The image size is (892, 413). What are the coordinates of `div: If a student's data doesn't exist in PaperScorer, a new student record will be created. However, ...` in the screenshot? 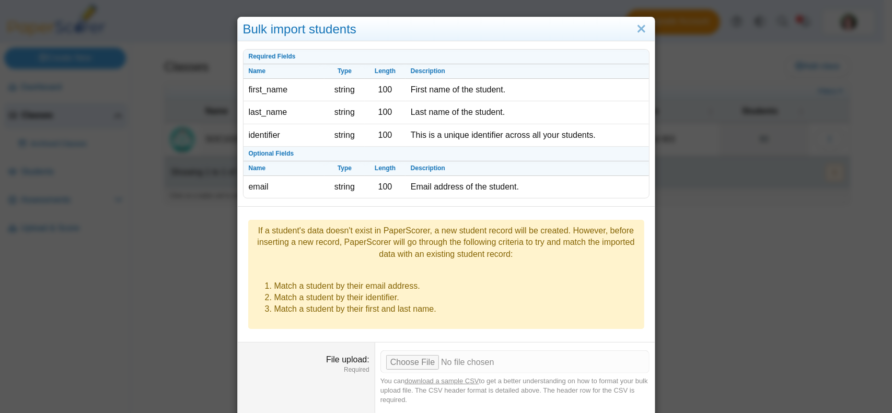 It's located at (446, 243).